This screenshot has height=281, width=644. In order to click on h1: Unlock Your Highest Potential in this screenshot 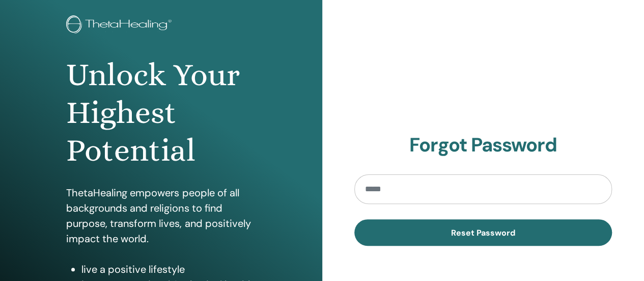, I will do `click(161, 112)`.